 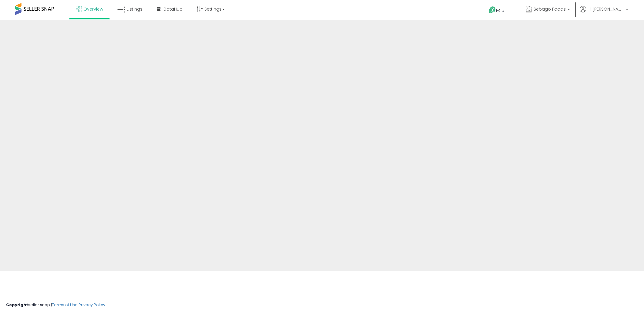 I want to click on span: Sebago Foods, so click(x=550, y=9).